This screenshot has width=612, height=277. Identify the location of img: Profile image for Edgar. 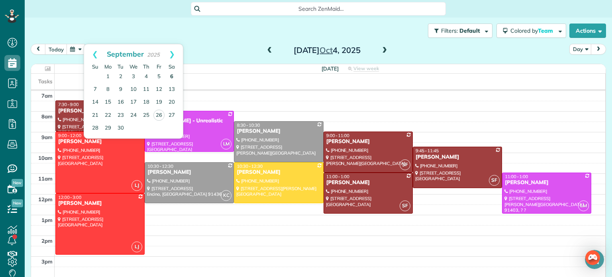
(123, 21).